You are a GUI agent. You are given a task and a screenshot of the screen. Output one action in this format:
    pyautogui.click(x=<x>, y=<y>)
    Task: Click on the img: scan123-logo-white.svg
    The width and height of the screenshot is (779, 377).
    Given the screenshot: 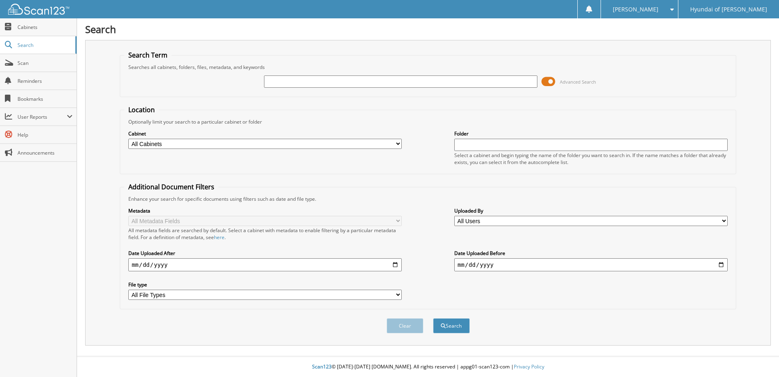 What is the action you would take?
    pyautogui.click(x=39, y=9)
    